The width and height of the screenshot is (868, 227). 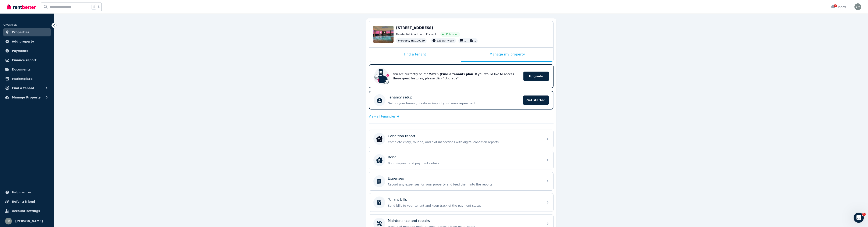 What do you see at coordinates (454, 103) in the screenshot?
I see `p: Set up your tenant, create or import your lease agreement` at bounding box center [454, 103].